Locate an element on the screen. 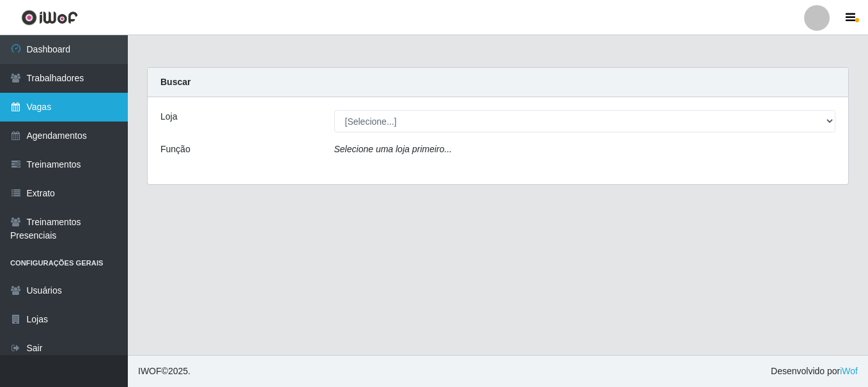 This screenshot has width=868, height=387. strong: Buscar is located at coordinates (175, 82).